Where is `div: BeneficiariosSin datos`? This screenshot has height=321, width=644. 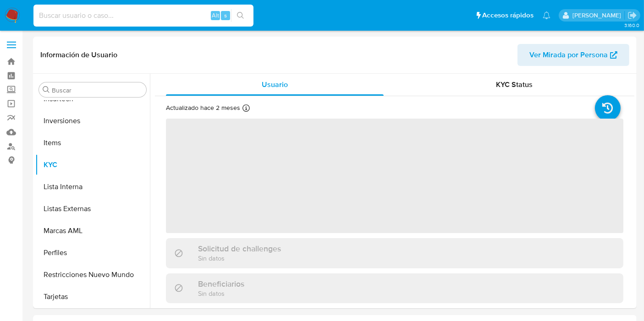 div: BeneficiariosSin datos is located at coordinates (395, 288).